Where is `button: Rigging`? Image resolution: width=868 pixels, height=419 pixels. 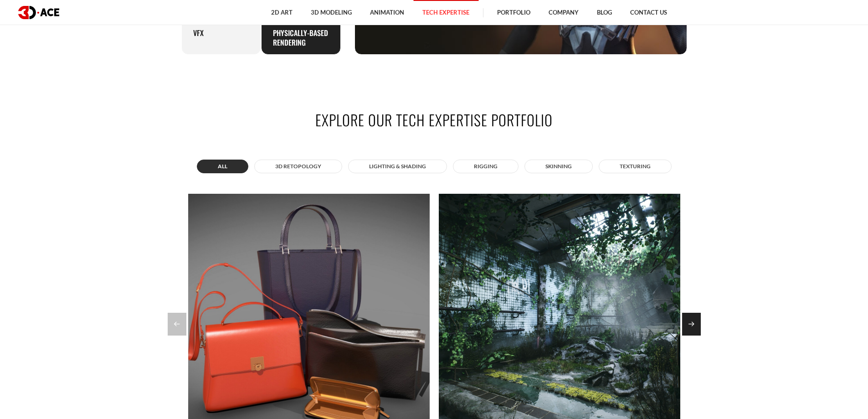
button: Rigging is located at coordinates (486, 166).